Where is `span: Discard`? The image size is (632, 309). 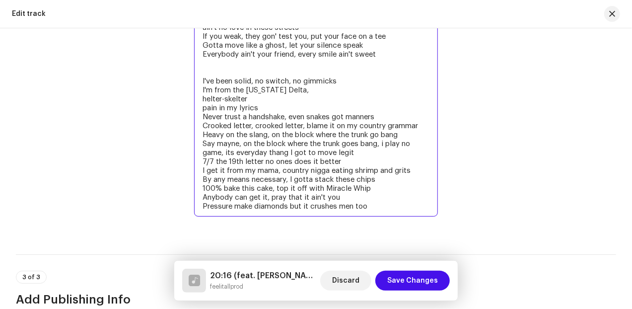
span: Discard is located at coordinates (346, 281).